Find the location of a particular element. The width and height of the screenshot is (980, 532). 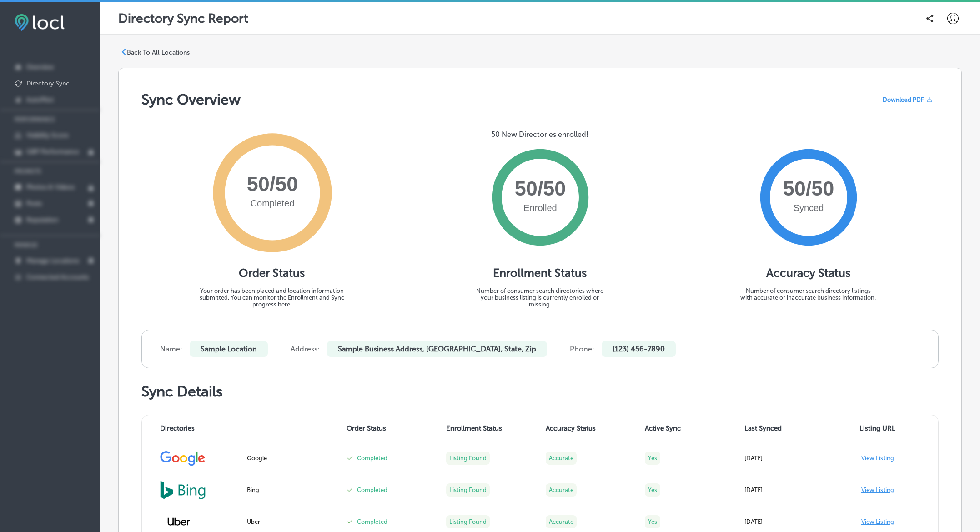

h1: Sync Details is located at coordinates (539, 392).